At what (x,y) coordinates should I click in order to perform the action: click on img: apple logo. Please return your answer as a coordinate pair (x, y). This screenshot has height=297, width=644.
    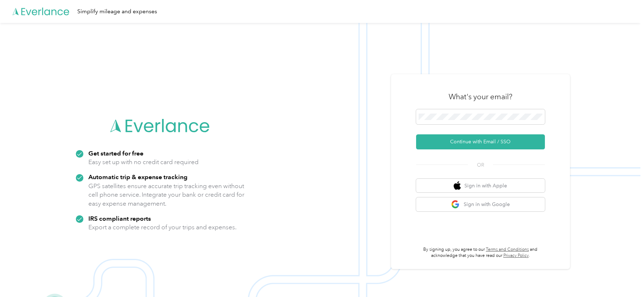
    Looking at the image, I should click on (457, 185).